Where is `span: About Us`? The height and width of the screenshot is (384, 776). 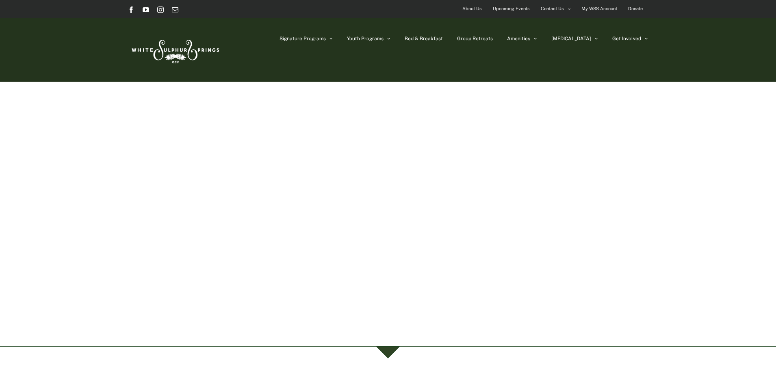
span: About Us is located at coordinates (472, 9).